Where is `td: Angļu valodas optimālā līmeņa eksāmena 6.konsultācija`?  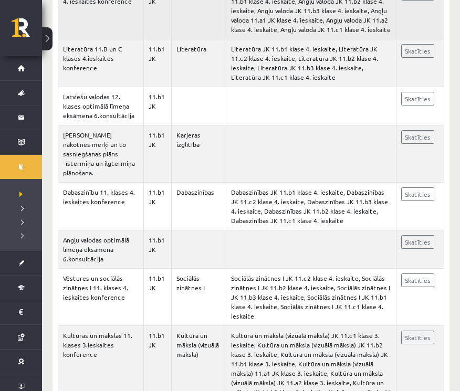 td: Angļu valodas optimālā līmeņa eksāmena 6.konsultācija is located at coordinates (101, 249).